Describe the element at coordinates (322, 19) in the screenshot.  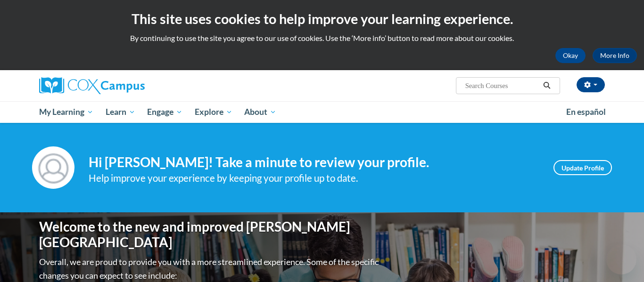
I see `h2: This site uses cookies to help improve your learning experience.` at that location.